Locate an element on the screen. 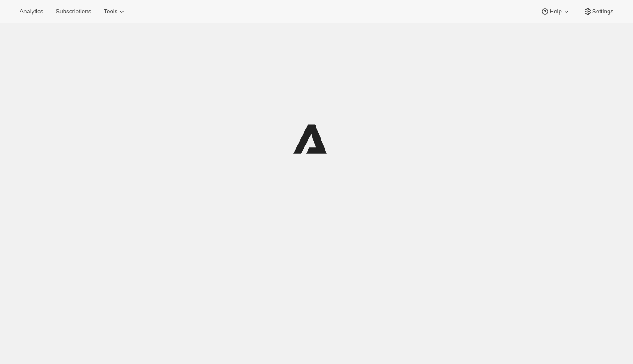  span: Help is located at coordinates (555, 12).